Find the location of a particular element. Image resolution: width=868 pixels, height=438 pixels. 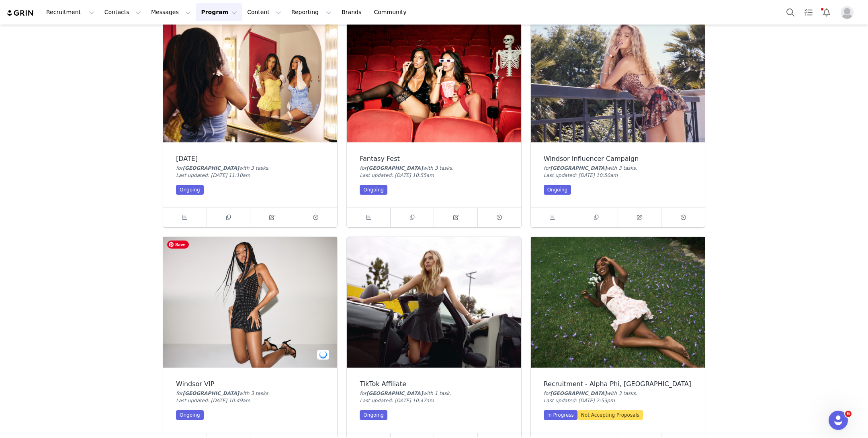

img: TikTok Affiliate is located at coordinates (434, 302).